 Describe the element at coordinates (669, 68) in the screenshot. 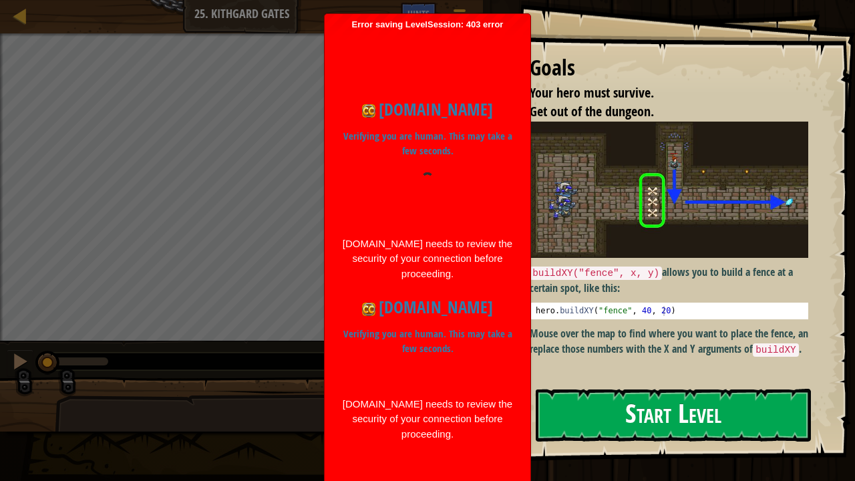

I see `div: Goals` at that location.